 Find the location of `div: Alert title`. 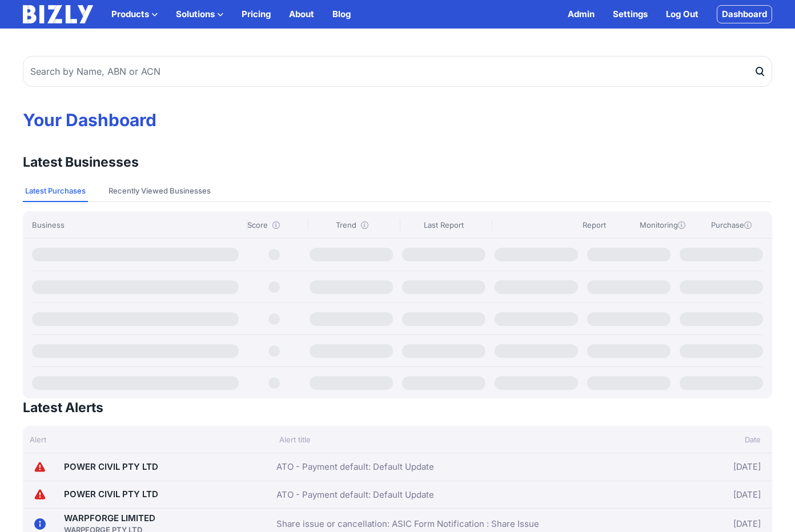

div: Alert title is located at coordinates (459, 439).